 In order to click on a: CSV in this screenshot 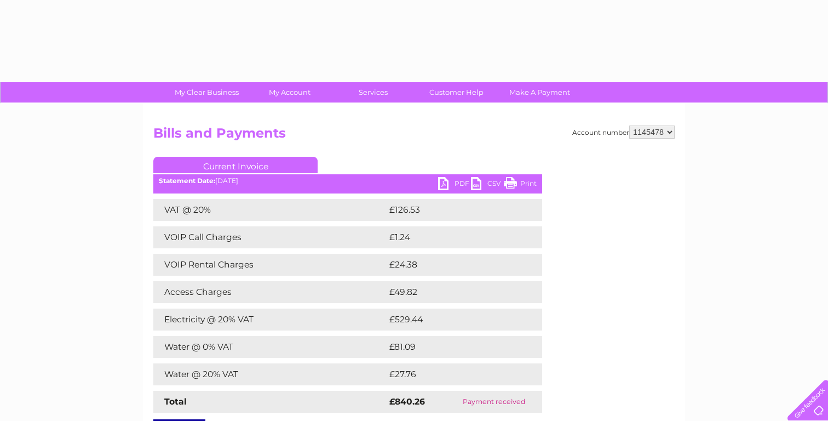, I will do `click(487, 185)`.